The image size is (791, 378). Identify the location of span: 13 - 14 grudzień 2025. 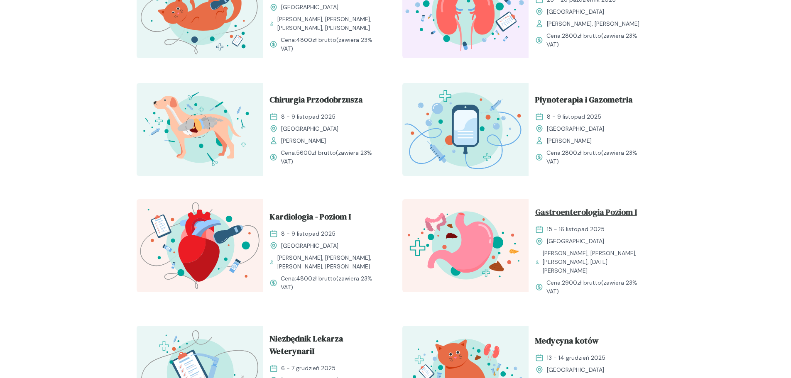
(576, 358).